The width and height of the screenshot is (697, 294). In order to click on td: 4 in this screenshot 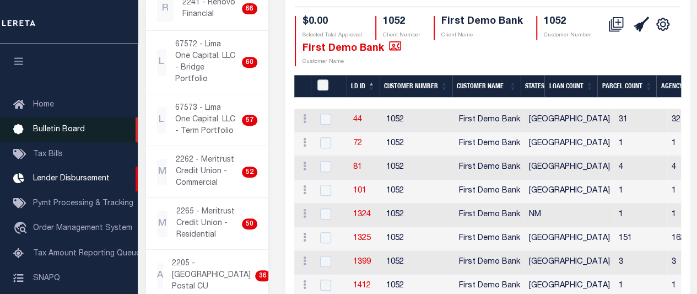, I will do `click(641, 167)`.